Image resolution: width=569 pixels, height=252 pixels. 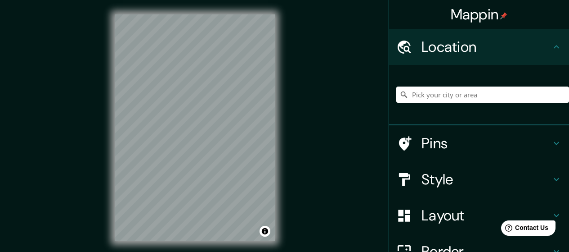 What do you see at coordinates (43, 11) in the screenshot?
I see `span: Contact Us` at bounding box center [43, 11].